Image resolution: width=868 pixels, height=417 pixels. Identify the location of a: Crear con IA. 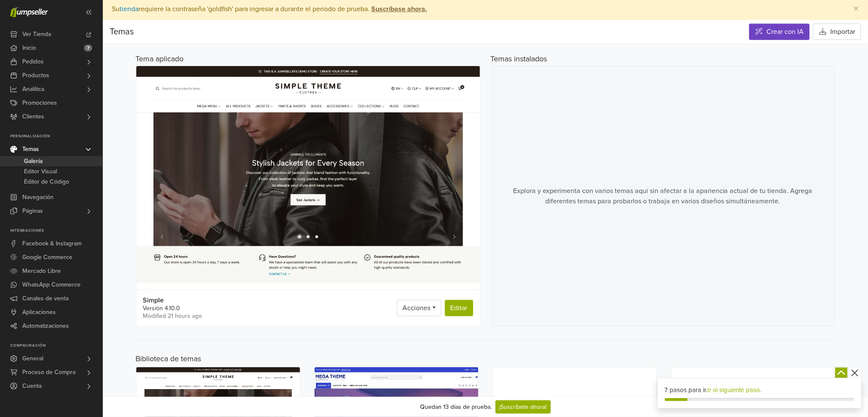
(779, 32).